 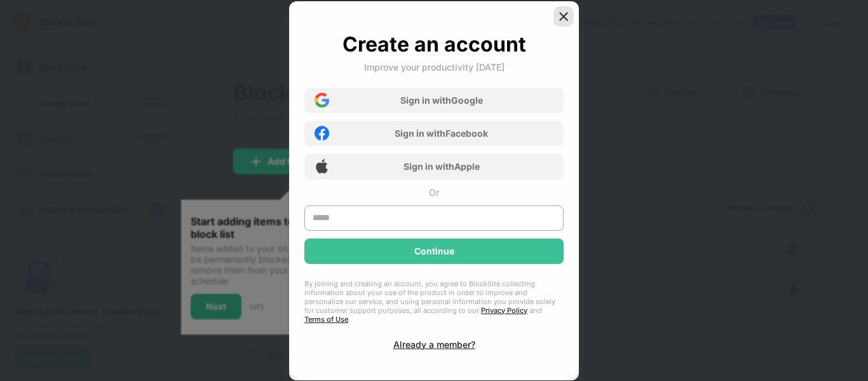 What do you see at coordinates (434, 301) in the screenshot?
I see `div: By joining and creating an account, you agree to BlockSite collecting information about your use ...` at bounding box center [434, 301].